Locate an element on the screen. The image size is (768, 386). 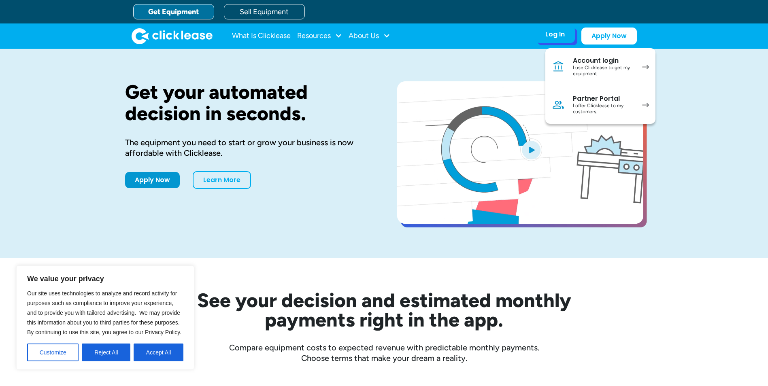
div: The equipment you need to start or grow your business is now affordable with Clicklease. is located at coordinates (248, 148).